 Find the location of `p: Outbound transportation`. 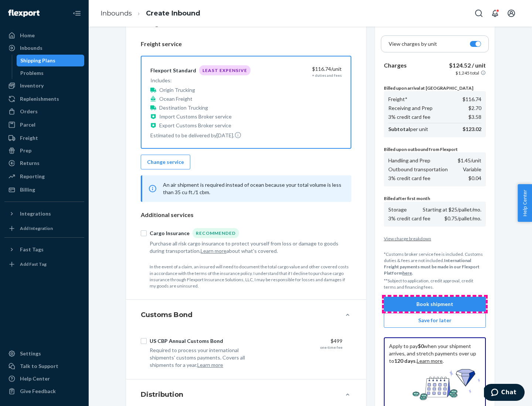

p: Outbound transportation is located at coordinates (418, 169).